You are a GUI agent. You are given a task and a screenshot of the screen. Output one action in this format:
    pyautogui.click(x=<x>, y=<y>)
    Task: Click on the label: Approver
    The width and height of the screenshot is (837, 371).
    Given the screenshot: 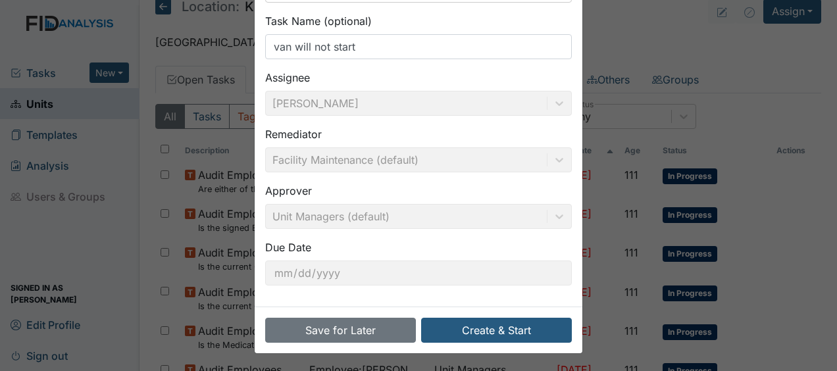 What is the action you would take?
    pyautogui.click(x=288, y=191)
    